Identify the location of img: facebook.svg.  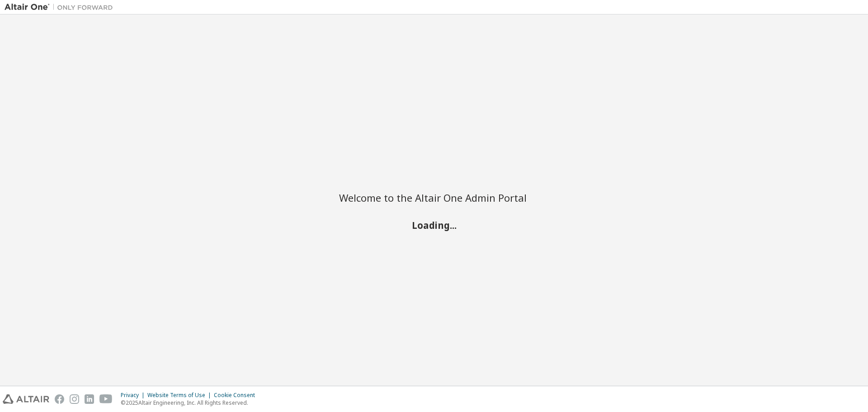
(59, 399).